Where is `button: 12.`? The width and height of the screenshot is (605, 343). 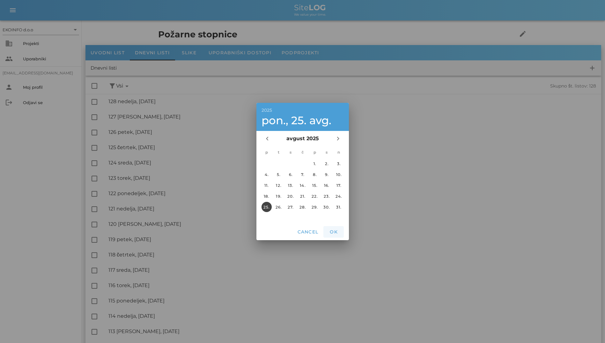 button: 12. is located at coordinates (278, 185).